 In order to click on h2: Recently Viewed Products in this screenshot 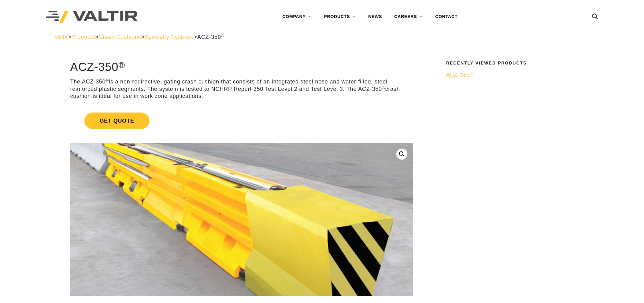, I will do `click(516, 63)`.